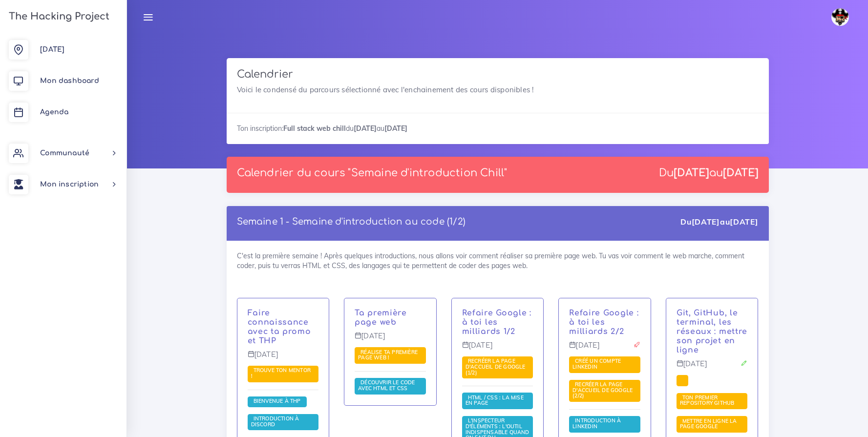  Describe the element at coordinates (58, 17) in the screenshot. I see `h3: The Hacking Project` at that location.